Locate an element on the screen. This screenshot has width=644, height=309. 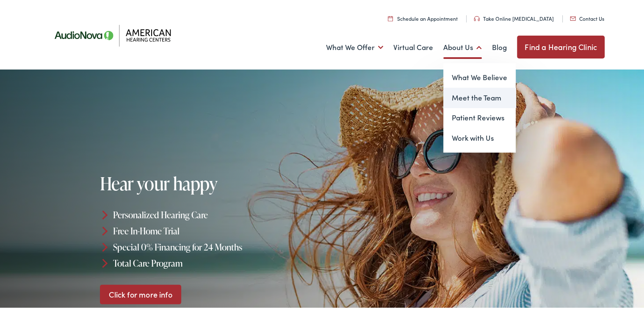
a: Meet the Team is located at coordinates (479, 96).